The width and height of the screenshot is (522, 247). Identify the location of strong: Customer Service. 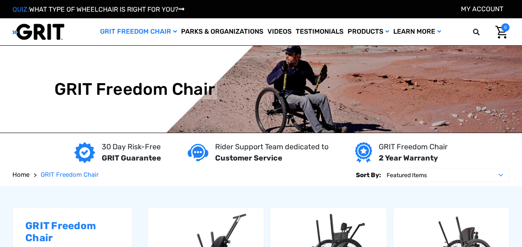
(249, 158).